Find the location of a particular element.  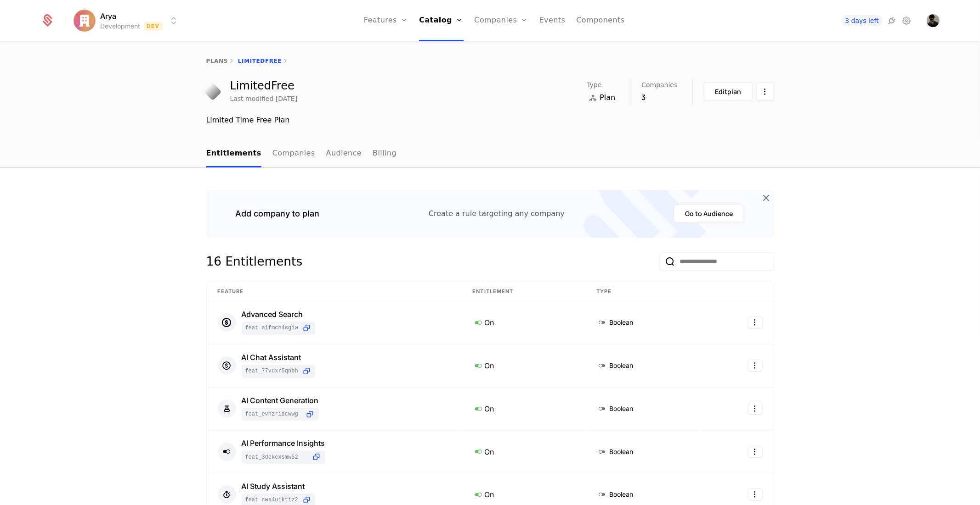

button: Select environment is located at coordinates (128, 20).